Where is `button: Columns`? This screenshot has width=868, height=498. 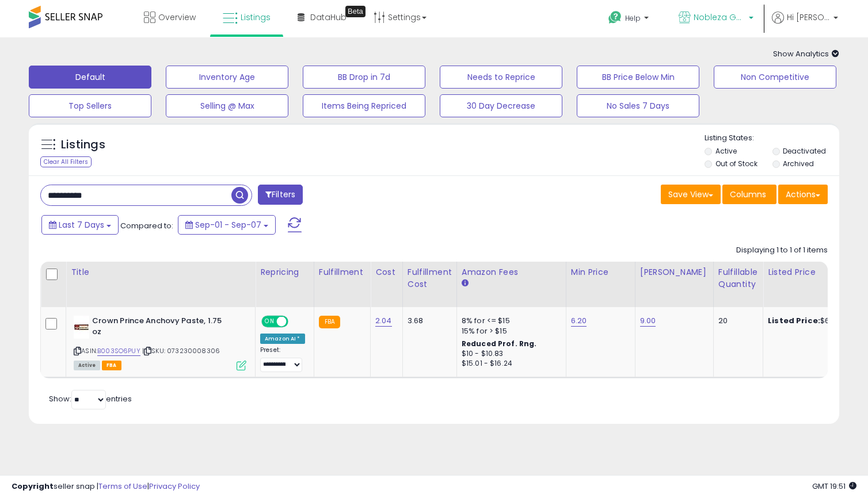
button: Columns is located at coordinates (749, 194).